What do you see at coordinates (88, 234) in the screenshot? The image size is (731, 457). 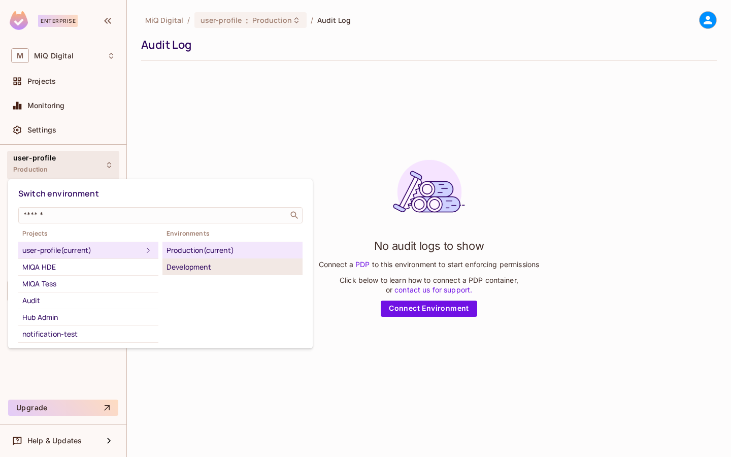 I see `span: Projects` at bounding box center [88, 234].